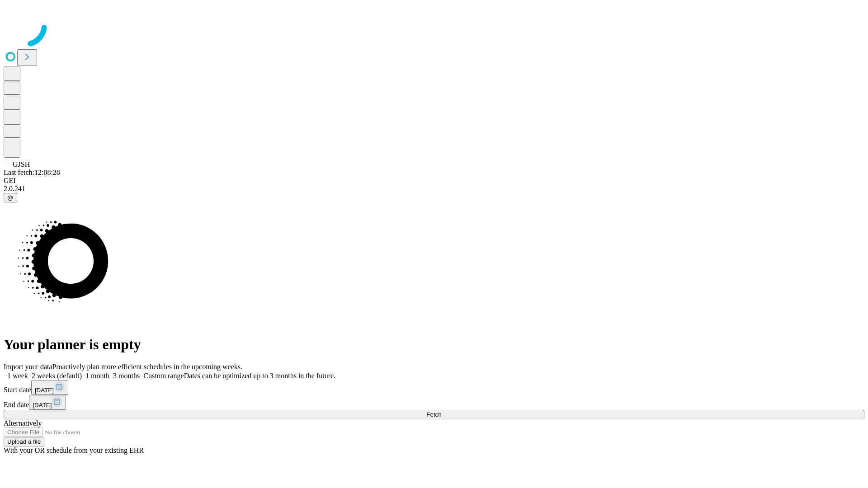 This screenshot has width=868, height=488. I want to click on span: With your OR schedule from your existing EHR, so click(73, 450).